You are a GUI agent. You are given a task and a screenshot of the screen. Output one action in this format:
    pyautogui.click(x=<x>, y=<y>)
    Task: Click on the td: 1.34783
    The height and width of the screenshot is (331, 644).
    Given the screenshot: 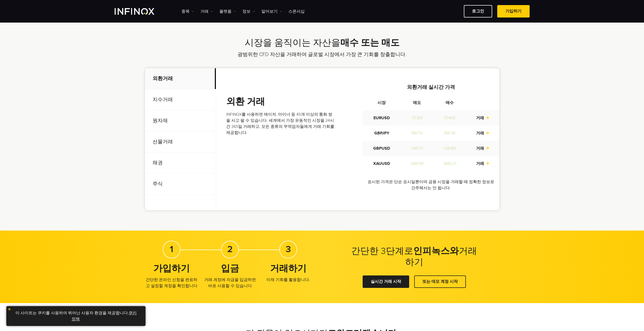 What is the action you would take?
    pyautogui.click(x=450, y=148)
    